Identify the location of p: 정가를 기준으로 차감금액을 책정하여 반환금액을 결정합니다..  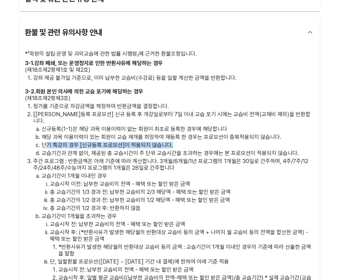
(174, 106).